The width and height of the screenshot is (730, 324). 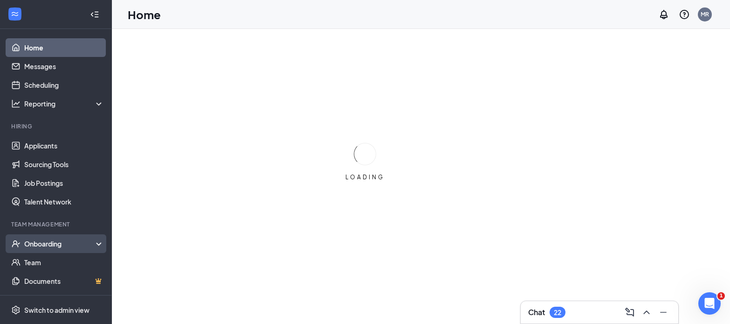 I want to click on svg: Notifications, so click(x=664, y=14).